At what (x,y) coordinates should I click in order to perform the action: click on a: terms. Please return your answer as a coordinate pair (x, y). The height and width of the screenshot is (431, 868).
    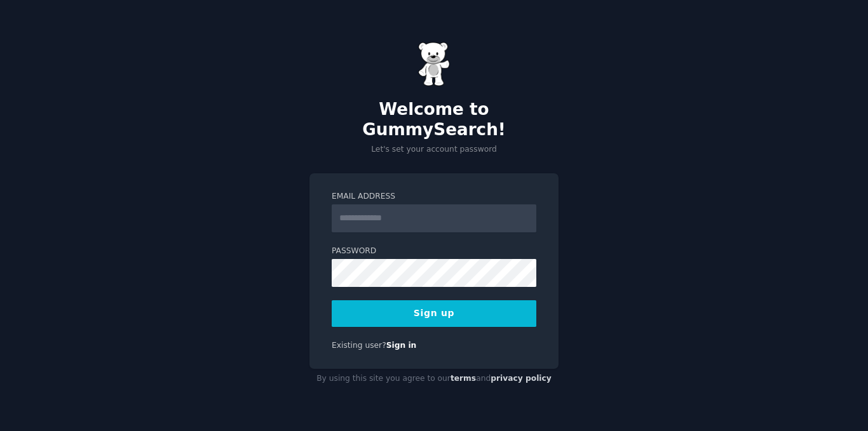
    Looking at the image, I should click on (463, 379).